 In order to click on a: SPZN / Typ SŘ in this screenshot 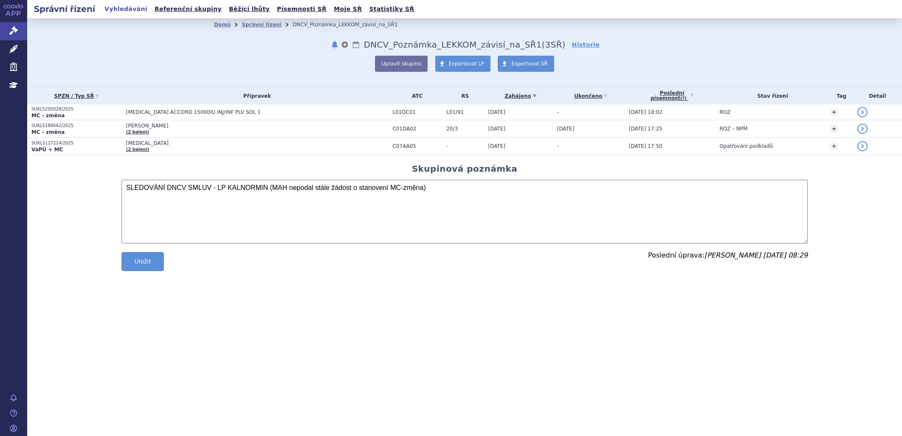, I will do `click(76, 96)`.